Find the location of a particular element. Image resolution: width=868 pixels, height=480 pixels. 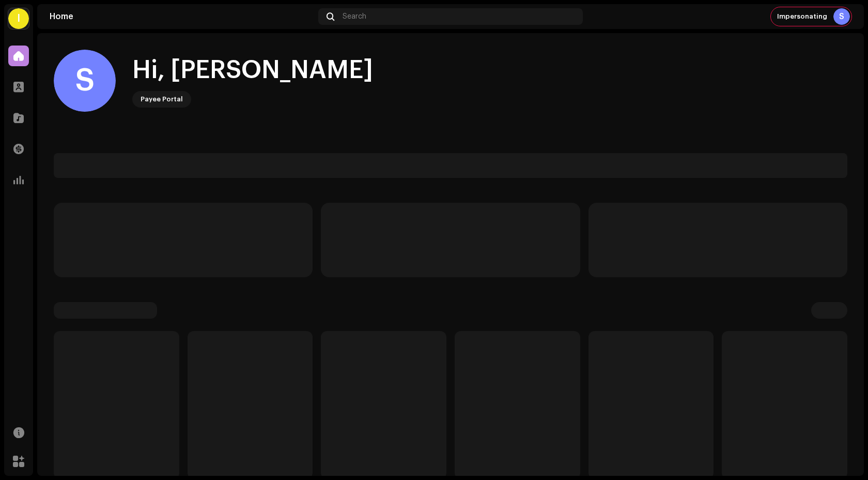

div: Payee Portal is located at coordinates (162, 99).